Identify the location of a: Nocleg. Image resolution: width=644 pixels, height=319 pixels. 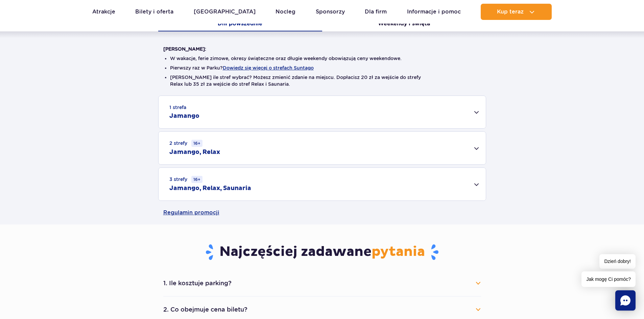
(286, 12).